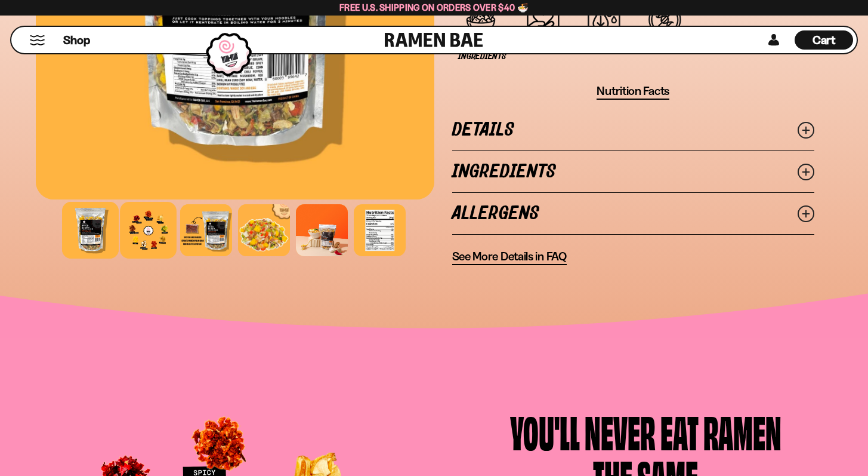 The height and width of the screenshot is (476, 868). I want to click on span: Free U.S. Shipping on Orders over $40 🍜, so click(434, 7).